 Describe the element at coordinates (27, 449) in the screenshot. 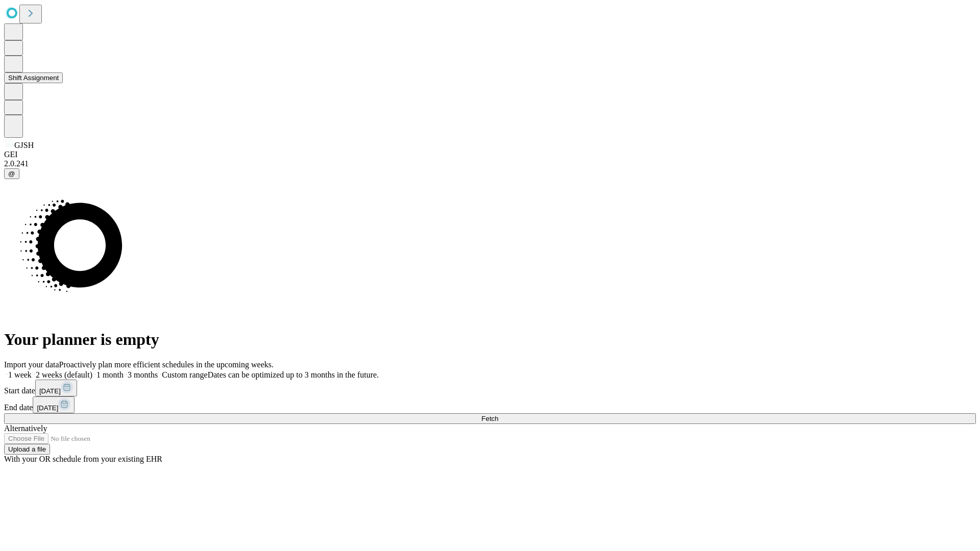

I see `button: Upload a file` at that location.